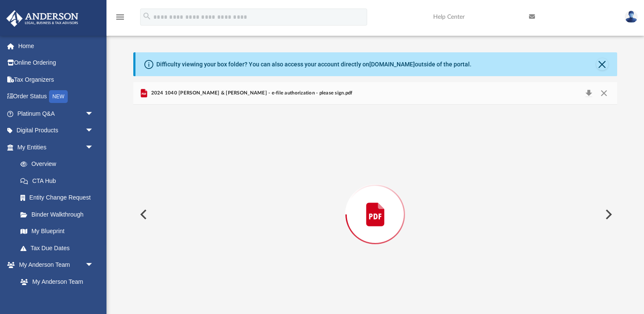  Describe the element at coordinates (60, 181) in the screenshot. I see `a: CTA Hub` at that location.